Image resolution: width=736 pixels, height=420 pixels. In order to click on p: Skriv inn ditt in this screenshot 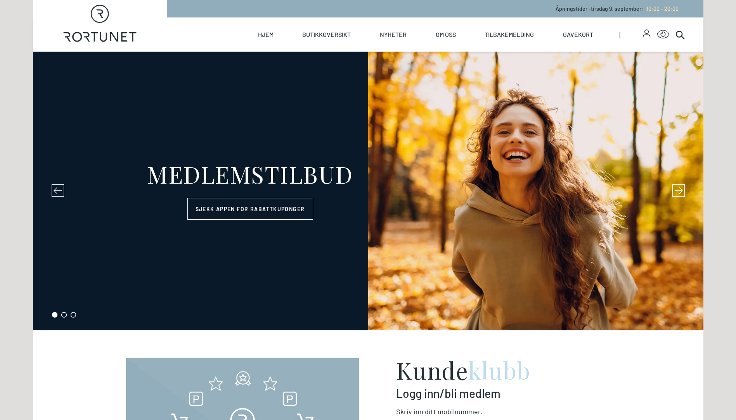, I will do `click(503, 411)`.